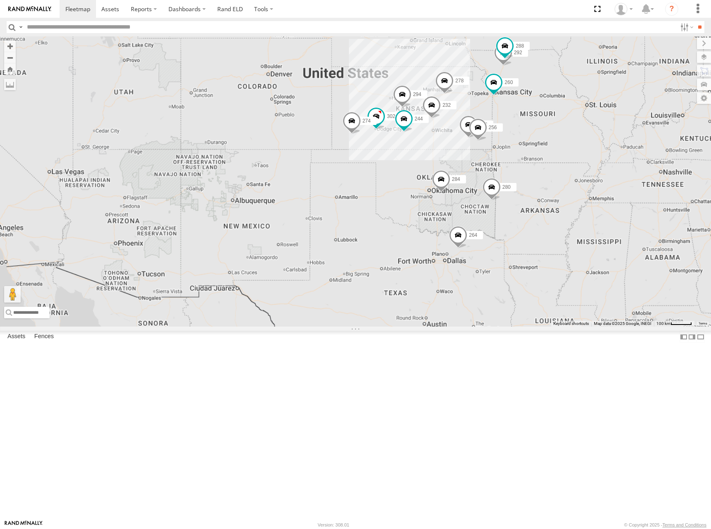  I want to click on button: Zoom out, so click(10, 58).